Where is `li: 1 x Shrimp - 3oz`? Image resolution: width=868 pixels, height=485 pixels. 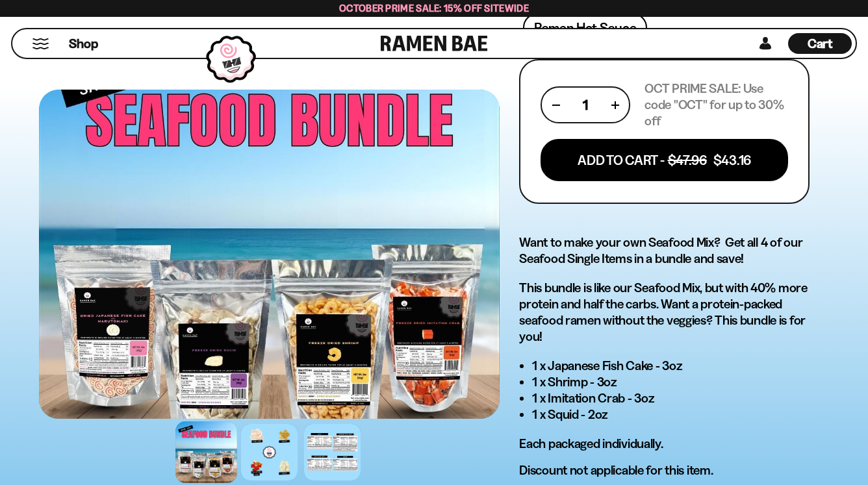 li: 1 x Shrimp - 3oz is located at coordinates (671, 381).